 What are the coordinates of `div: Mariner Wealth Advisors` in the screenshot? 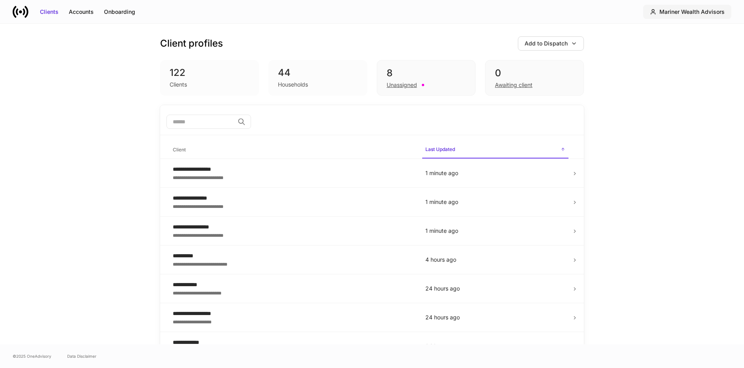 It's located at (692, 12).